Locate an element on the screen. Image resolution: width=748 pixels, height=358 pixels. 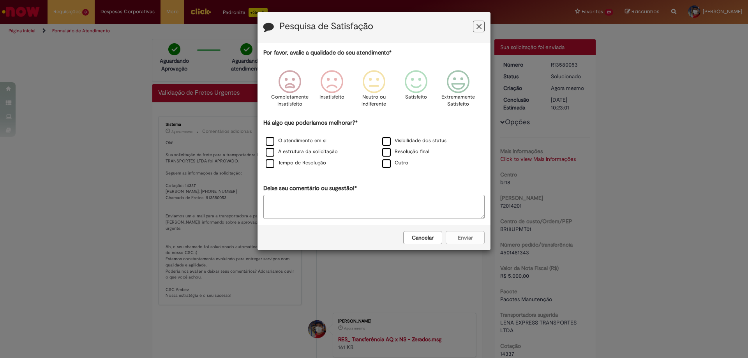
p: Insatisfeito is located at coordinates (332, 97).